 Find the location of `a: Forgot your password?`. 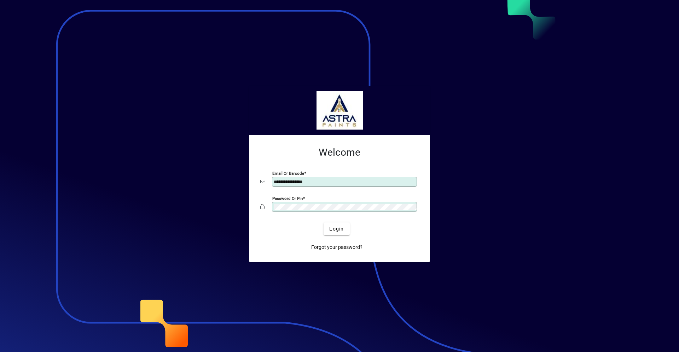

a: Forgot your password? is located at coordinates (336, 247).